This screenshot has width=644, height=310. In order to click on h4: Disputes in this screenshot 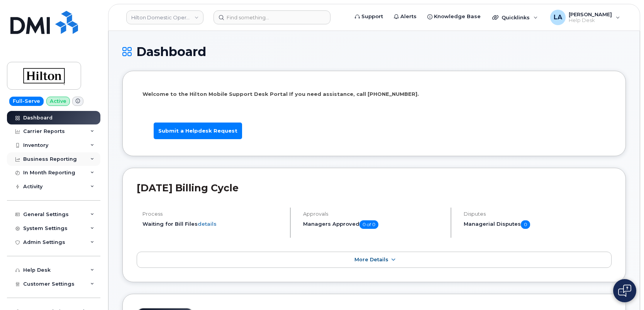, I will do `click(538, 214)`.